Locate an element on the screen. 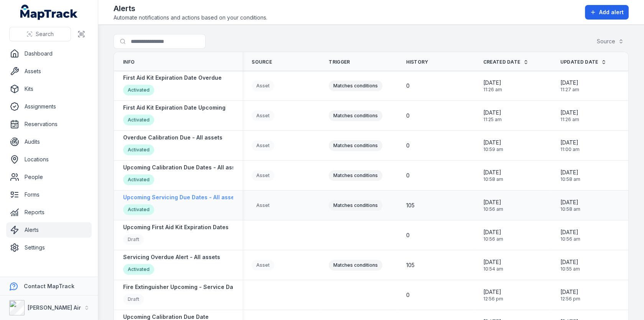  button: Search is located at coordinates (40, 34).